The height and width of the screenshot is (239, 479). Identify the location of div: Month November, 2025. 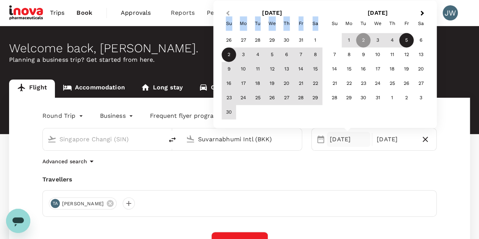
(272, 76).